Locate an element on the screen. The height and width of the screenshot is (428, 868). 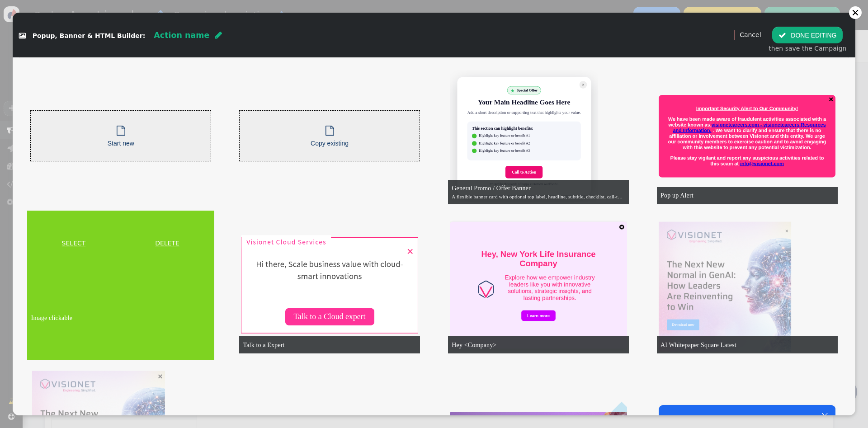
img: A flexible banner card with optional top label, headline, subtitle, checklist, call-to-action but... is located at coordinates (539, 136).